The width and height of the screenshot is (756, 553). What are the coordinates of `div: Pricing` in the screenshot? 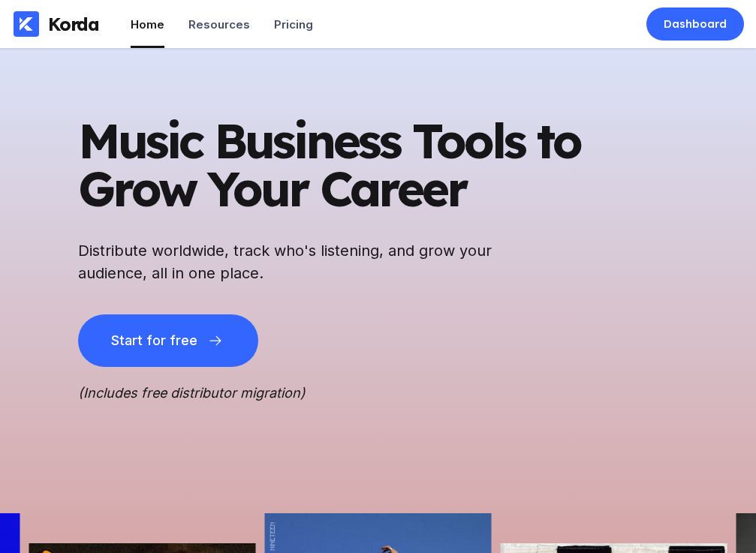 It's located at (294, 24).